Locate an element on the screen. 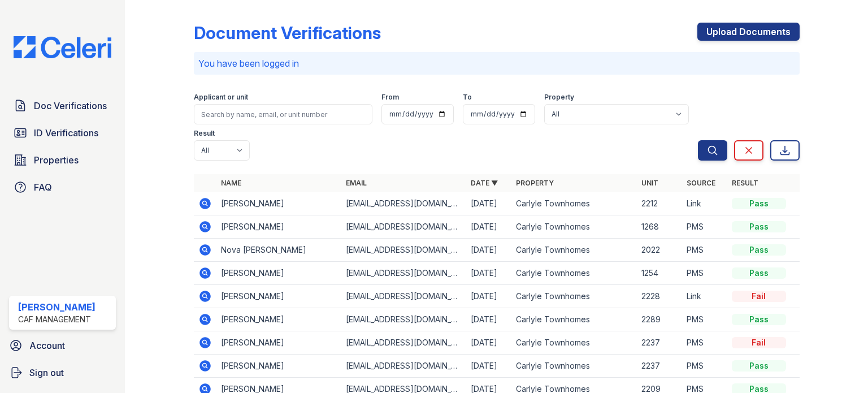  img: CE_Logo_Blue-a8612792a0a2168367f1c8372b55b34899dd931a85d93a1a3d3e32e68fde9ad4.png is located at coordinates (63, 47).